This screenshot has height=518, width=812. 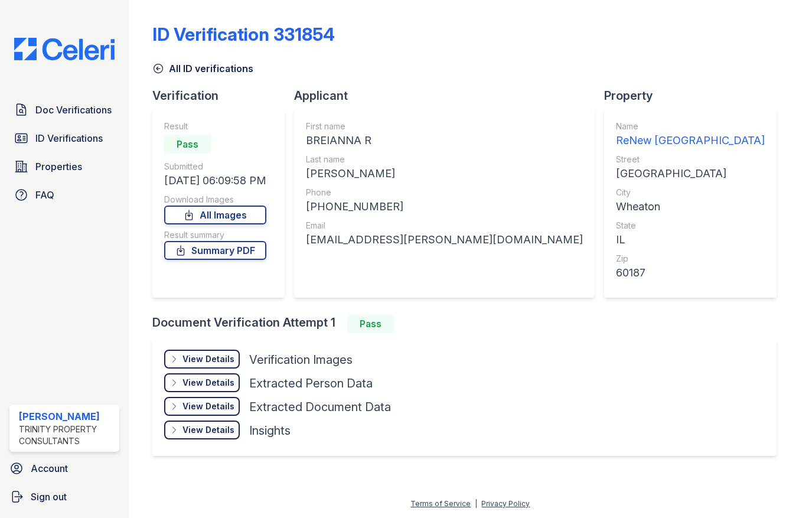 What do you see at coordinates (215, 215) in the screenshot?
I see `a: All Images` at bounding box center [215, 215].